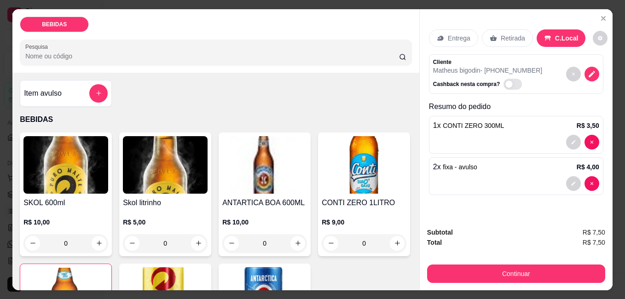  What do you see at coordinates (587, 126) in the screenshot?
I see `p: R$ 3,50` at bounding box center [587, 126].